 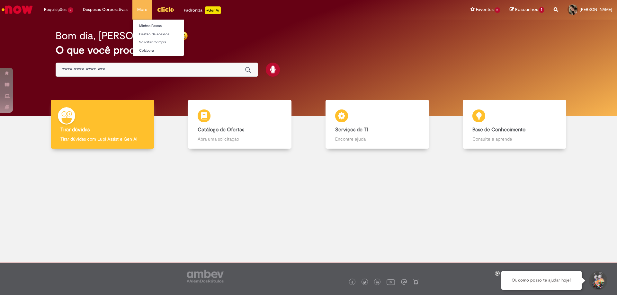 What do you see at coordinates (158, 38) in the screenshot?
I see `ul: More` at bounding box center [158, 38].